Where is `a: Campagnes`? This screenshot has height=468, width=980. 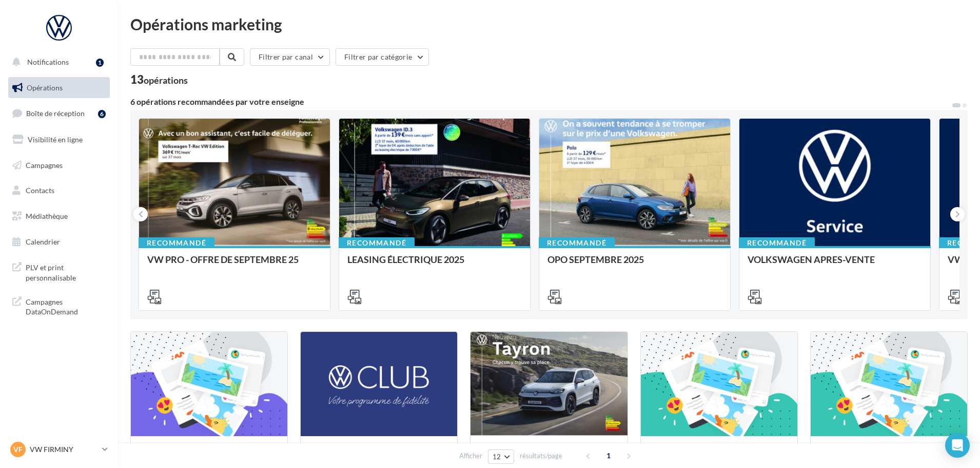 a: Campagnes is located at coordinates (59, 165).